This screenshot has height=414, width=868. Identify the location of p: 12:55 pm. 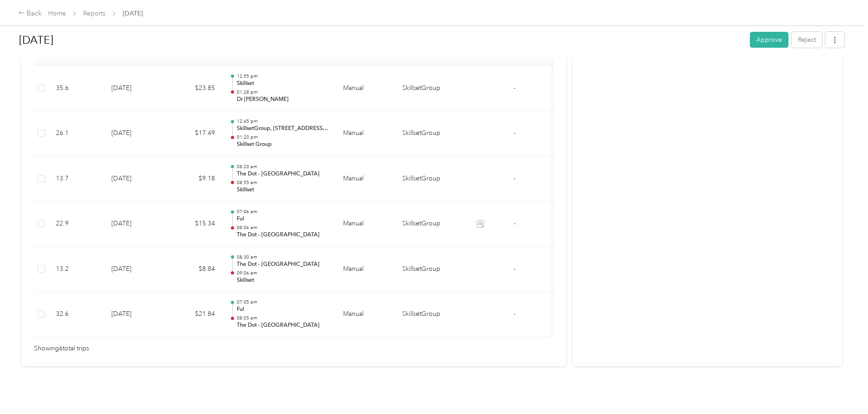
(283, 76).